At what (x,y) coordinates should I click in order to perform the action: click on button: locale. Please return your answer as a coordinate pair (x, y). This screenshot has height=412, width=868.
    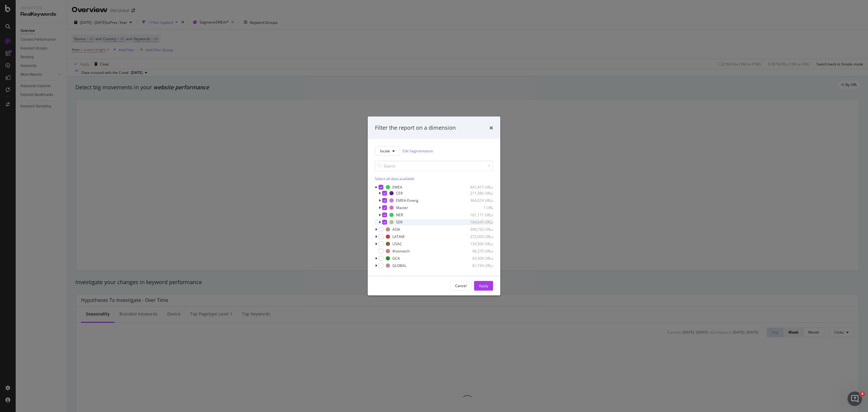
    Looking at the image, I should click on (387, 151).